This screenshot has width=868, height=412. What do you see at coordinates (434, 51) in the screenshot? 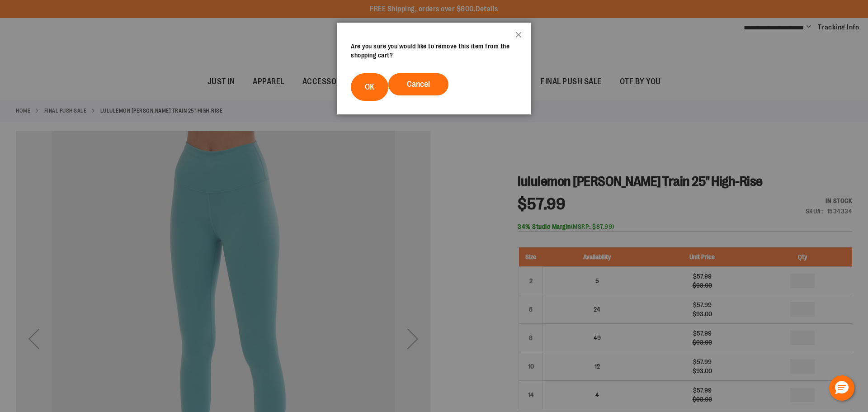
I see `div: Are you sure you would like to remove this item from the shopping cart?` at bounding box center [434, 51].